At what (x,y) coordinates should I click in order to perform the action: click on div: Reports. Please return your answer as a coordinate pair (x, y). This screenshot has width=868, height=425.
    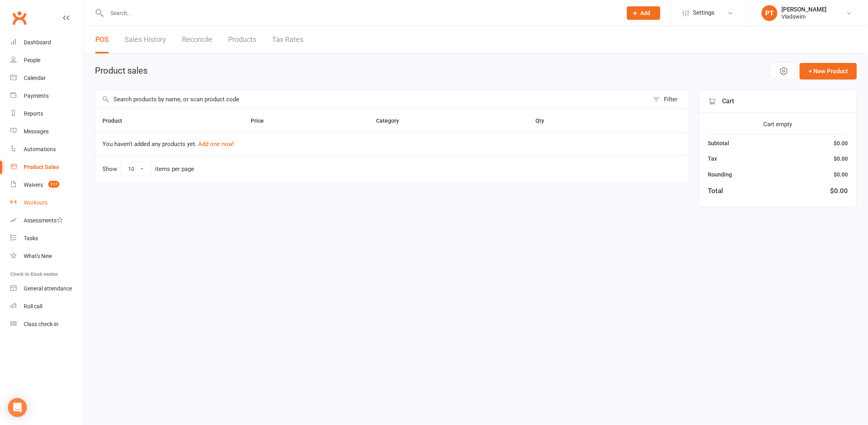
    Looking at the image, I should click on (33, 114).